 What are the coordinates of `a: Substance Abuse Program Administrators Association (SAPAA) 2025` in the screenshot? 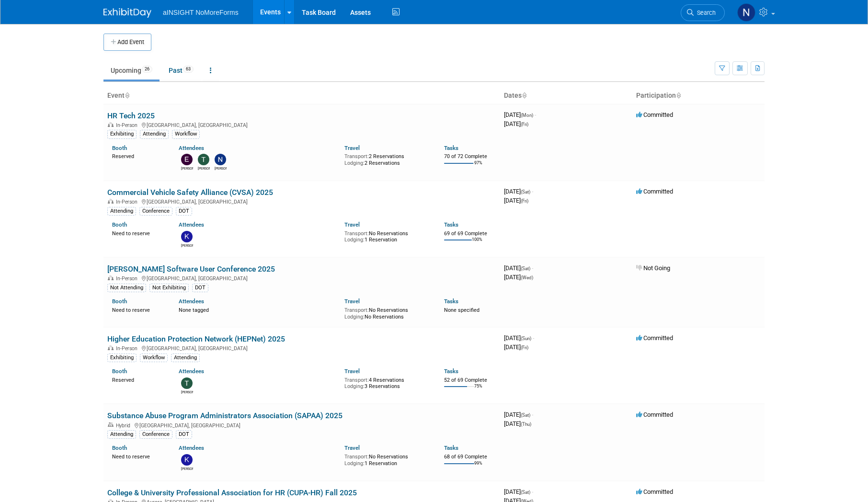 It's located at (225, 415).